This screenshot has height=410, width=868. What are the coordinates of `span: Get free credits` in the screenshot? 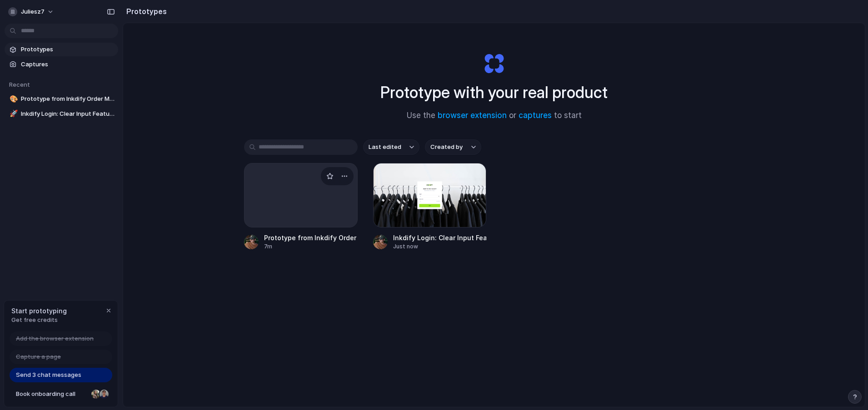 It's located at (39, 320).